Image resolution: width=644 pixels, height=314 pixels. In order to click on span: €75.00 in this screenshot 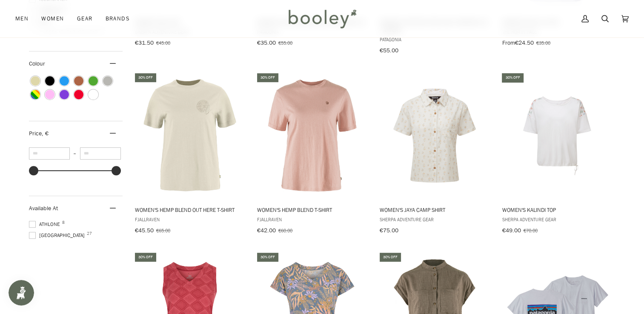, I will do `click(389, 230)`.